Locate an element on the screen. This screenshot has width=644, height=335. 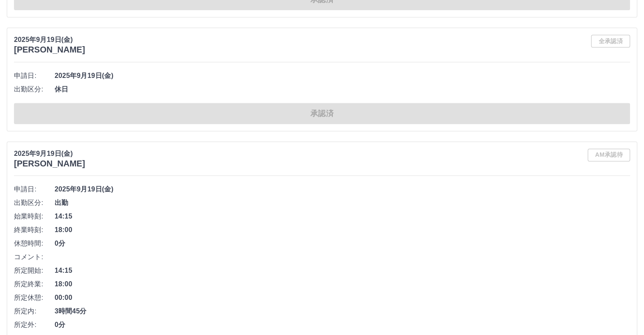
span: 所定休憩: is located at coordinates (34, 298).